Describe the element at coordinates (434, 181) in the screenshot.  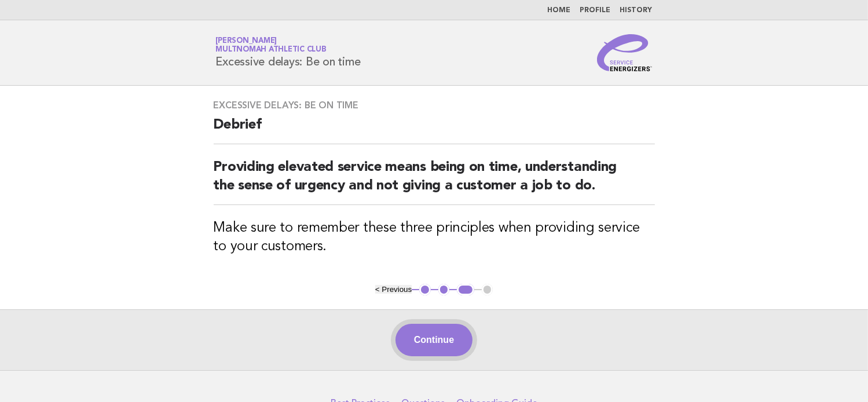
I see `h2: Providing elevated service means being on time, understanding the sense of urgency and not giving...` at that location.